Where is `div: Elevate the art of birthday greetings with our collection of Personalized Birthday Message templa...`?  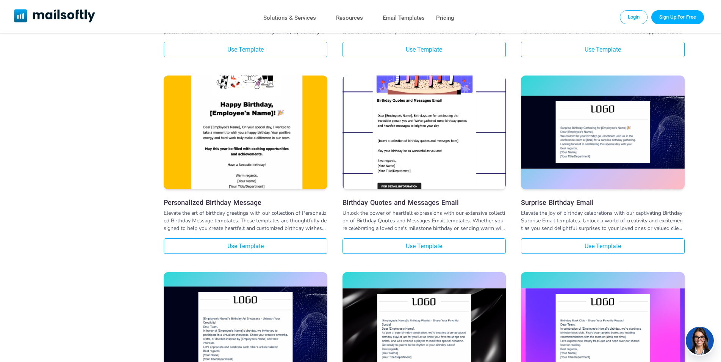
div: Elevate the art of birthday greetings with our collection of Personalized Birthday Message templa... is located at coordinates (246, 221).